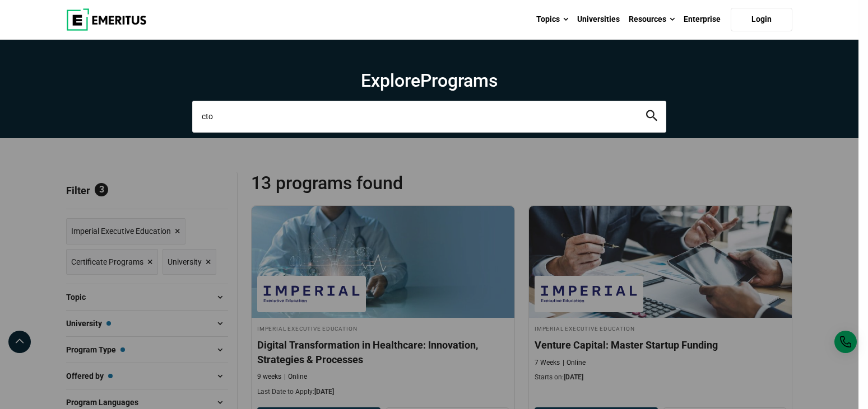  I want to click on button: search, so click(651, 117).